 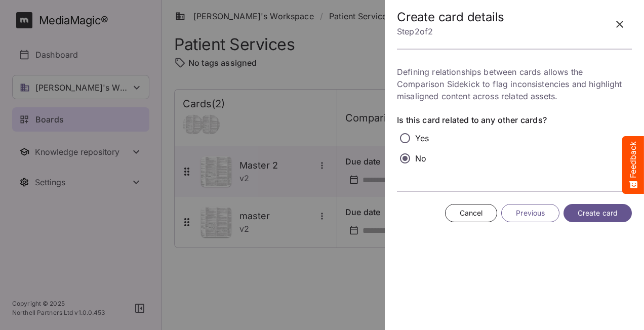 I want to click on p: Step 2 of 2, so click(x=450, y=31).